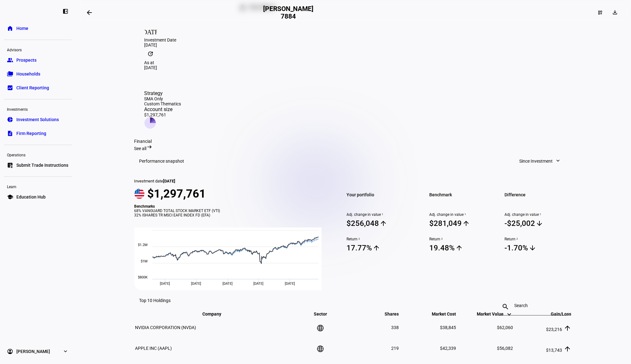  What do you see at coordinates (536, 161) in the screenshot?
I see `span: Since Investment` at bounding box center [536, 161].